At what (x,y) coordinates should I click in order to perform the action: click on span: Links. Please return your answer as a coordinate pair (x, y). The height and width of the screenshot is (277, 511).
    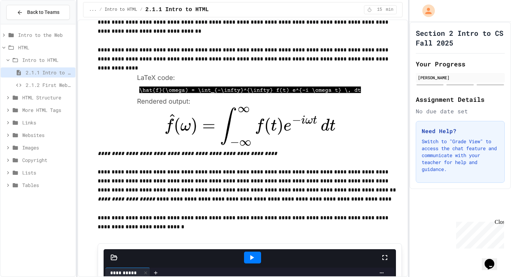
    Looking at the image, I should click on (47, 122).